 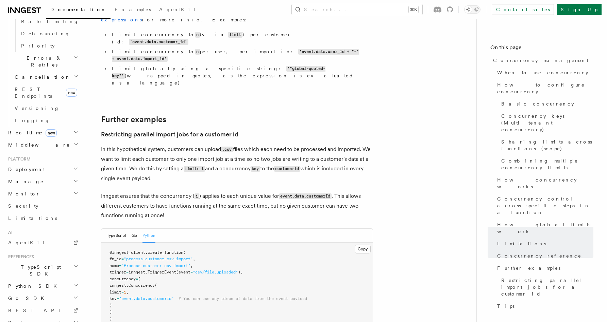 I want to click on code: event.data.customerId, so click(x=305, y=196).